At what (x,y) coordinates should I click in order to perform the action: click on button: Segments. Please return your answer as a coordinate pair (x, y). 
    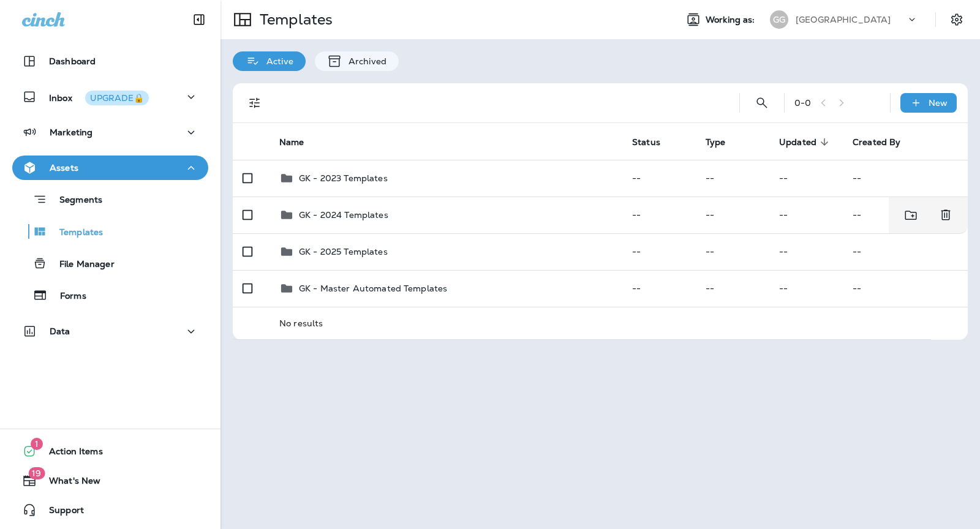
    Looking at the image, I should click on (110, 199).